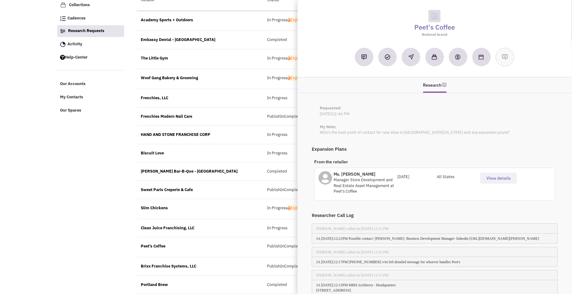  Describe the element at coordinates (200, 58) in the screenshot. I see `div: The Little Gym` at that location.